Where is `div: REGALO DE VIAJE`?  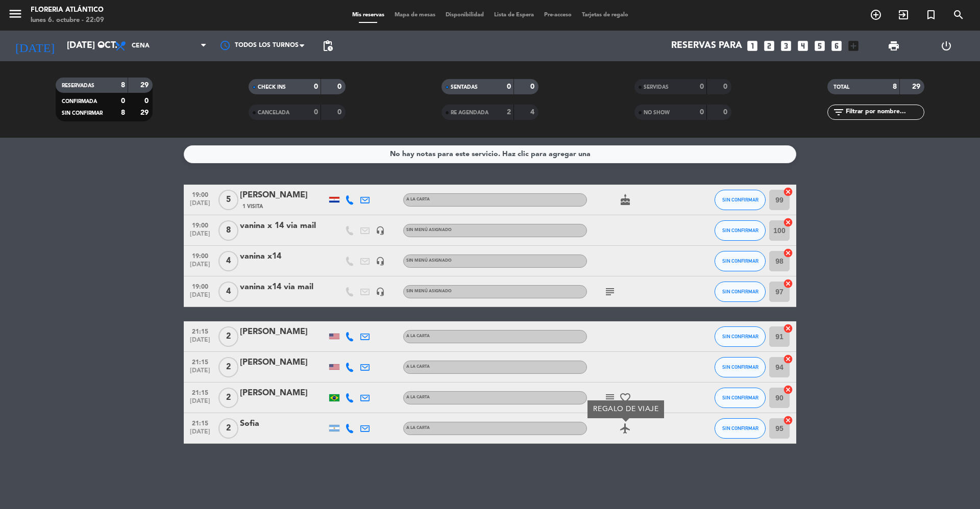
div: REGALO DE VIAJE is located at coordinates (626, 409).